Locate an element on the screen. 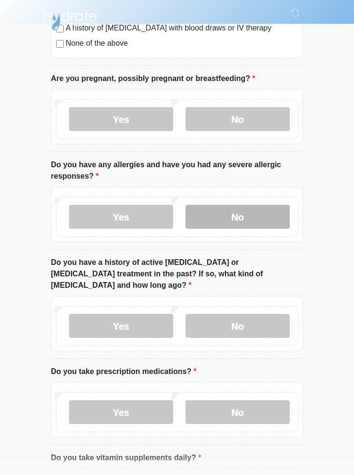  img: Hydrate IV Bar - Flagstaff Logo is located at coordinates (70, 19).